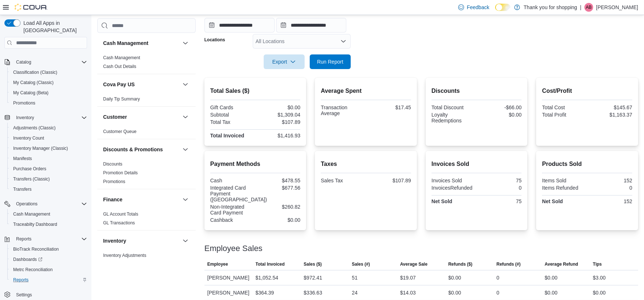 This screenshot has width=644, height=300. Describe the element at coordinates (120, 132) in the screenshot. I see `a: Customer Queue` at that location.